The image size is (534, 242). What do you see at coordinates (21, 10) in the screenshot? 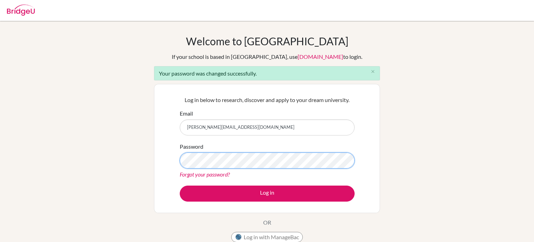
I see `img: Bridge-U` at bounding box center [21, 10].